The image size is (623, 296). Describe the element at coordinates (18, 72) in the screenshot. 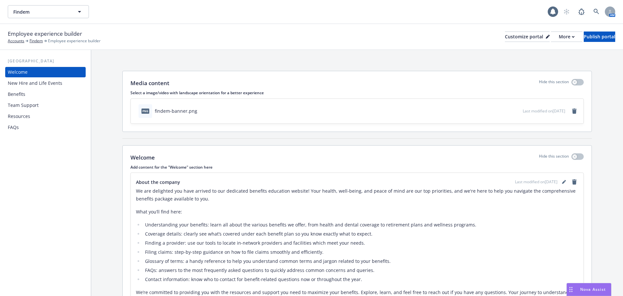

I see `div: Welcome` at that location.